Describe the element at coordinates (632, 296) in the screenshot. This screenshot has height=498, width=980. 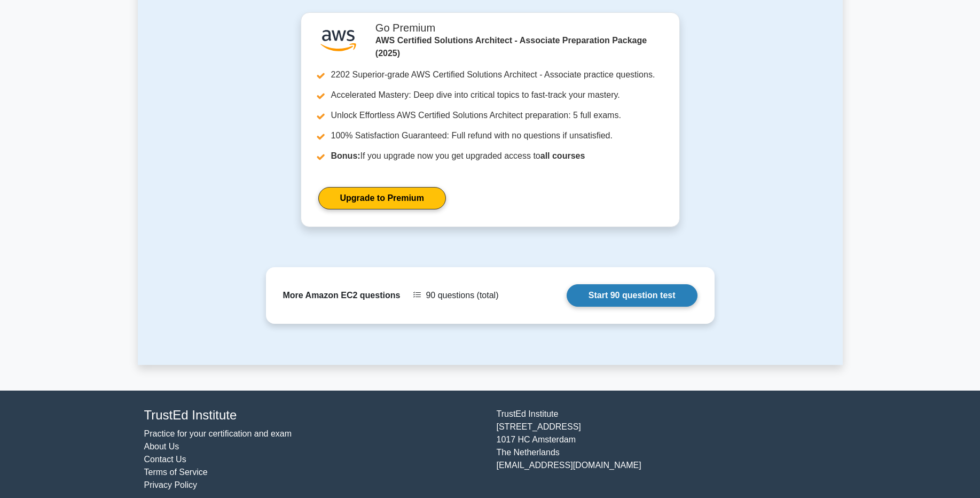
I see `a: Start 90 question test` at that location.